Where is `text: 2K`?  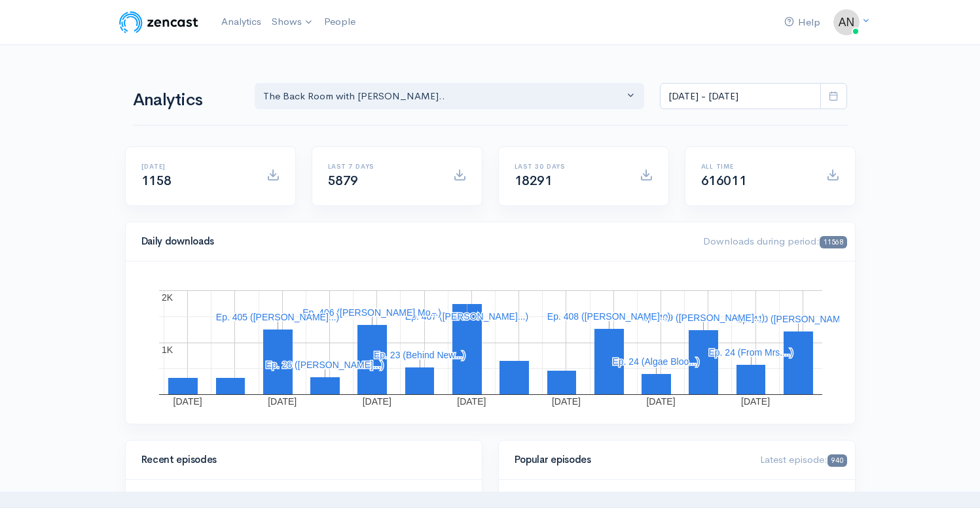
text: 2K is located at coordinates (167, 297).